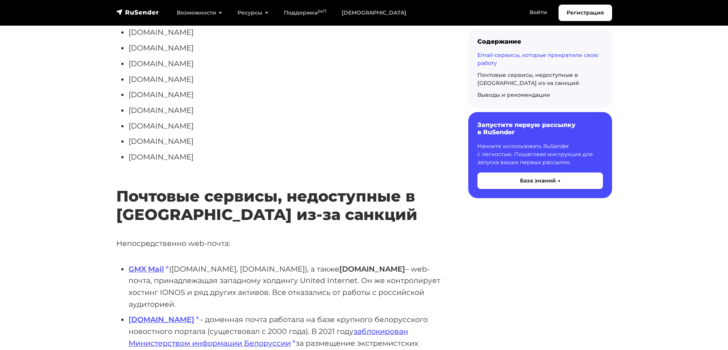 The image size is (728, 350). I want to click on a: Регистрация, so click(585, 13).